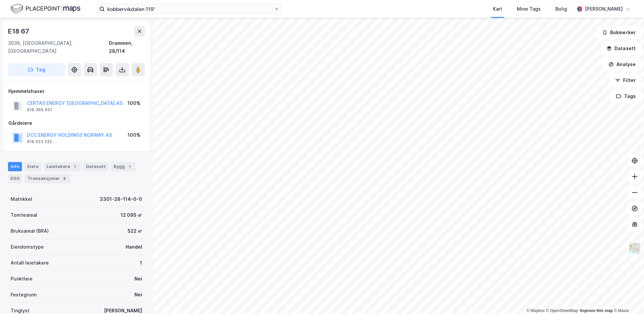 The image size is (644, 314). Describe the element at coordinates (62, 166) in the screenshot. I see `div: Leietakere` at that location.